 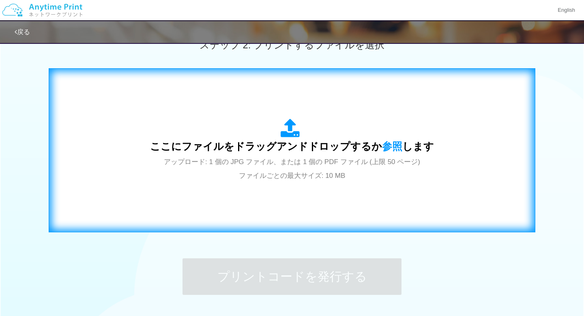 What do you see at coordinates (392, 146) in the screenshot?
I see `span: 参照` at bounding box center [392, 146].